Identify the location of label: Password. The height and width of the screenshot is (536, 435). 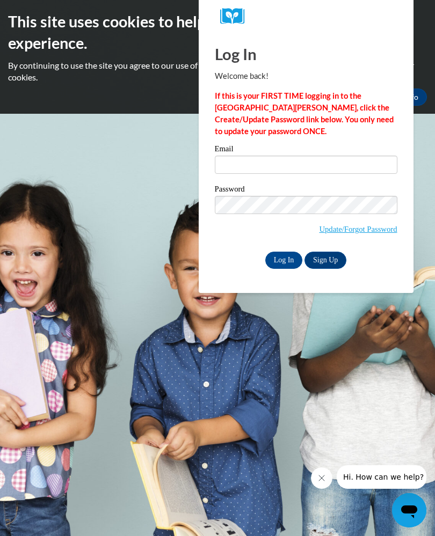
(306, 191).